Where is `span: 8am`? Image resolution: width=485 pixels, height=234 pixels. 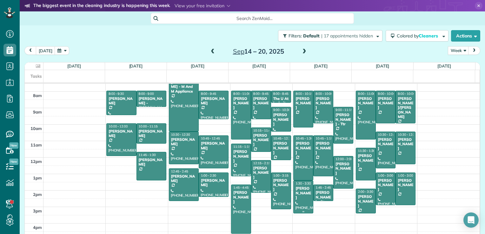
span: 8am is located at coordinates (37, 95).